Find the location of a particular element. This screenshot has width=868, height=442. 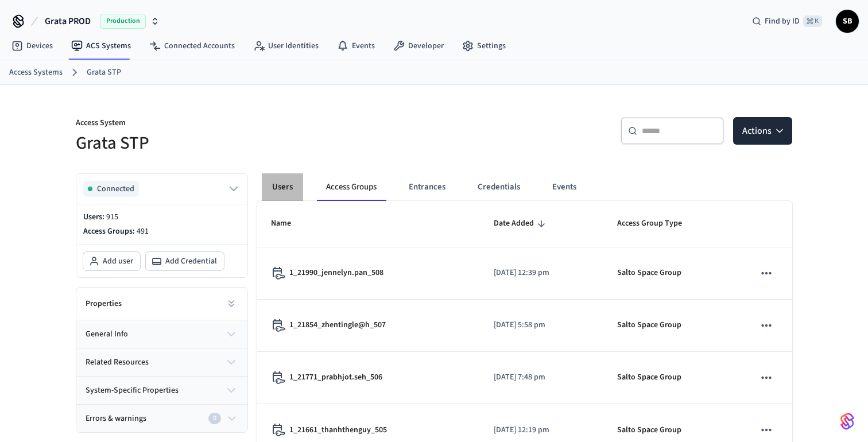

div: Find by ID⌘ K is located at coordinates (787, 21).